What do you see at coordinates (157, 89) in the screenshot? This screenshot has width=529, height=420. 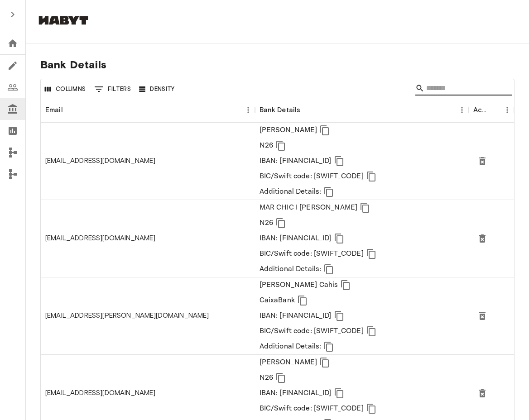 I see `button: Density` at bounding box center [157, 89].